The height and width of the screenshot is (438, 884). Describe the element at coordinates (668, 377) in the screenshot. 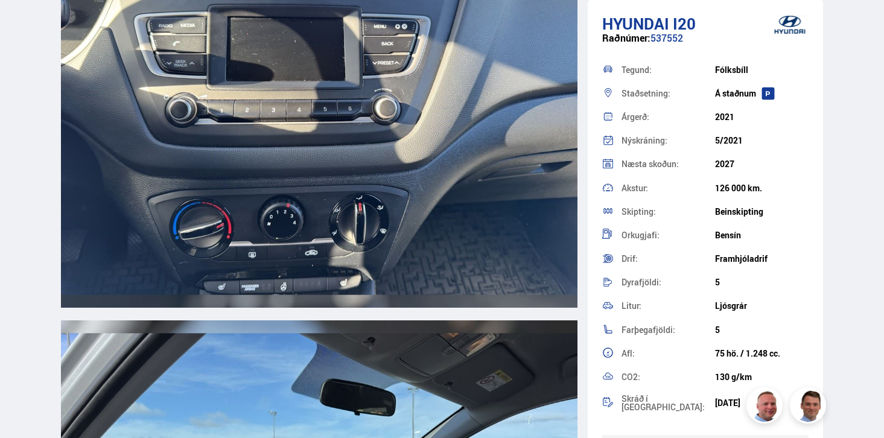

I see `div: CO2:` at that location.